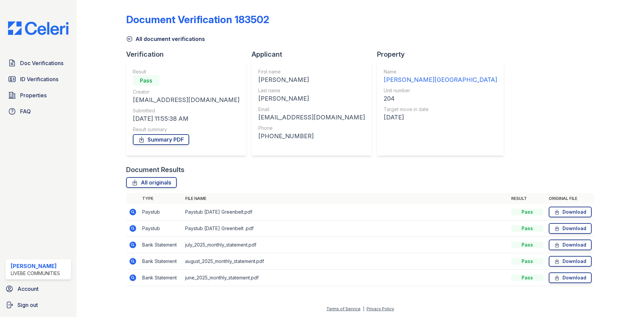 The height and width of the screenshot is (317, 644). I want to click on a: All document verifications, so click(165, 39).